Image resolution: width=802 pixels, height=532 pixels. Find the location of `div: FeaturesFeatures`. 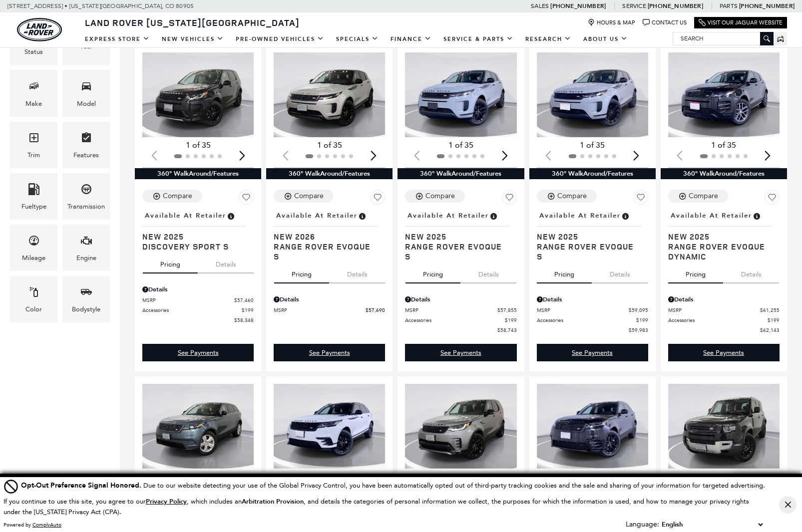

div: FeaturesFeatures is located at coordinates (86, 145).